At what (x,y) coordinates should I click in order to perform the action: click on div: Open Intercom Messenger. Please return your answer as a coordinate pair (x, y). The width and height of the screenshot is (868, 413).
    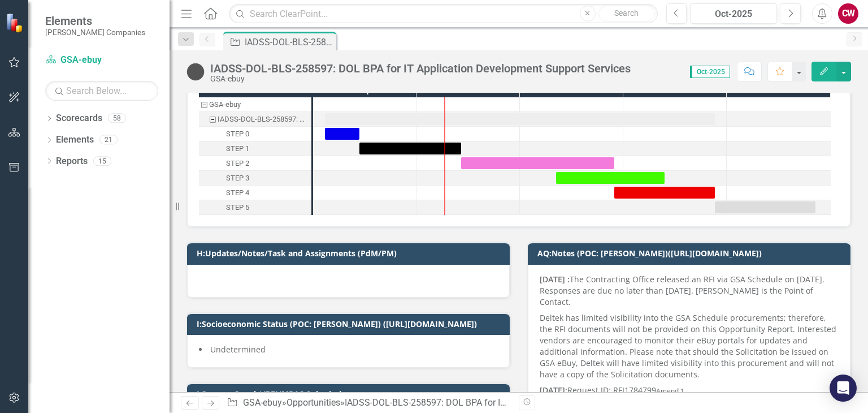
    Looking at the image, I should click on (843, 388).